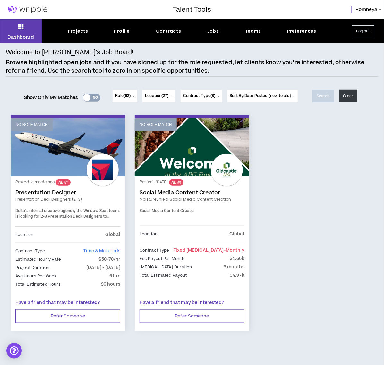 This screenshot has height=365, width=384. I want to click on a: Presentation Deck Designers (2-3), so click(68, 199).